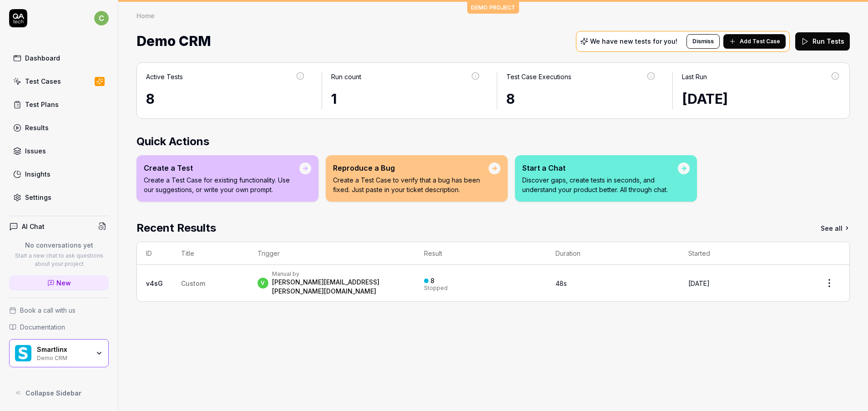  What do you see at coordinates (493, 141) in the screenshot?
I see `h2: Quick Actions` at bounding box center [493, 141].